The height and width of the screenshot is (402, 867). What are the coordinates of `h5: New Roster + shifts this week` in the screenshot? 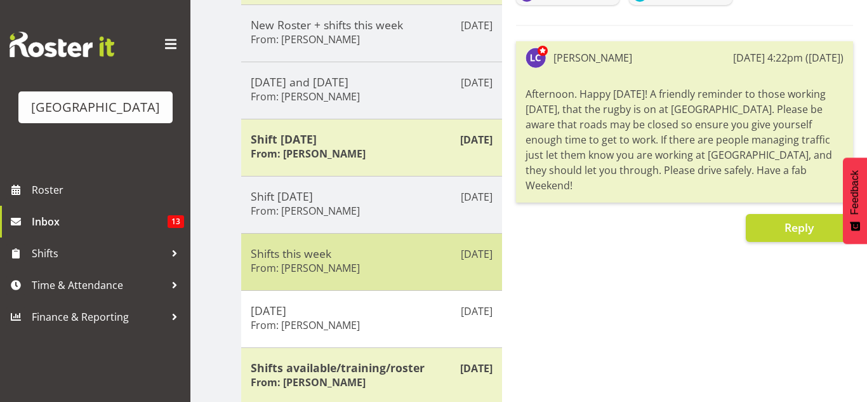 It's located at (371, 25).